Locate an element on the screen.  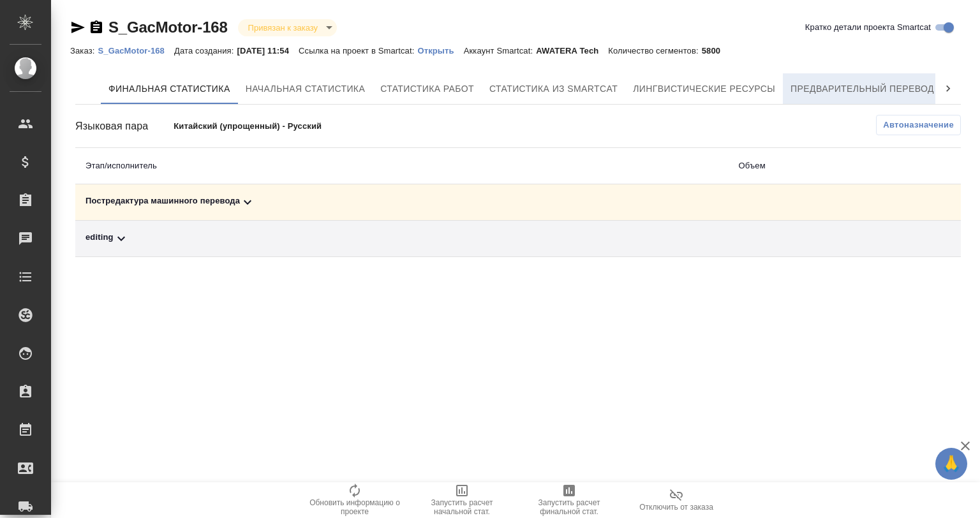
th: Объем is located at coordinates (809, 166).